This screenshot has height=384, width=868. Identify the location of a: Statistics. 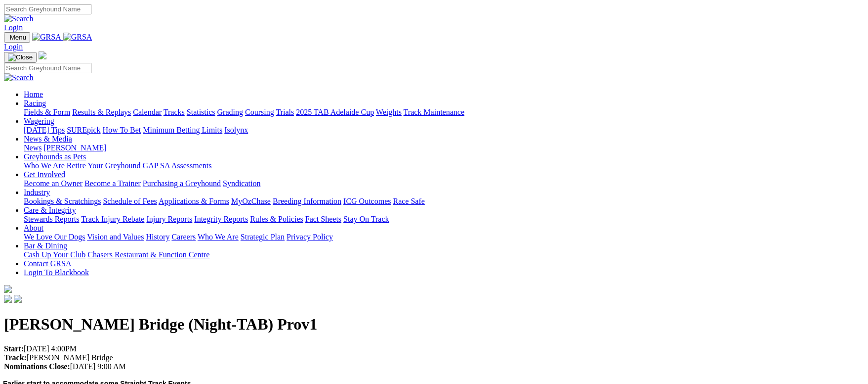
(201, 112).